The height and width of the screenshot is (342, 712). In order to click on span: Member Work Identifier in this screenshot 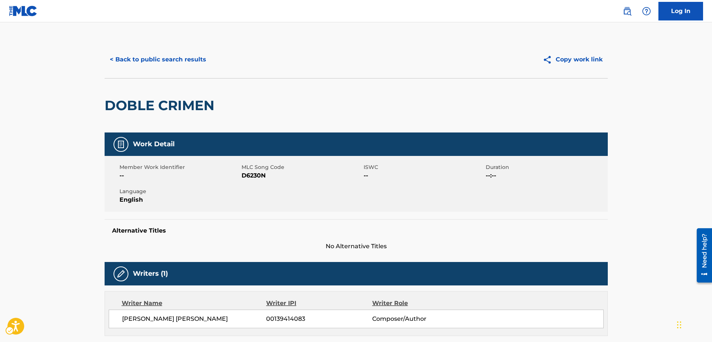, I will do `click(180, 167)`.